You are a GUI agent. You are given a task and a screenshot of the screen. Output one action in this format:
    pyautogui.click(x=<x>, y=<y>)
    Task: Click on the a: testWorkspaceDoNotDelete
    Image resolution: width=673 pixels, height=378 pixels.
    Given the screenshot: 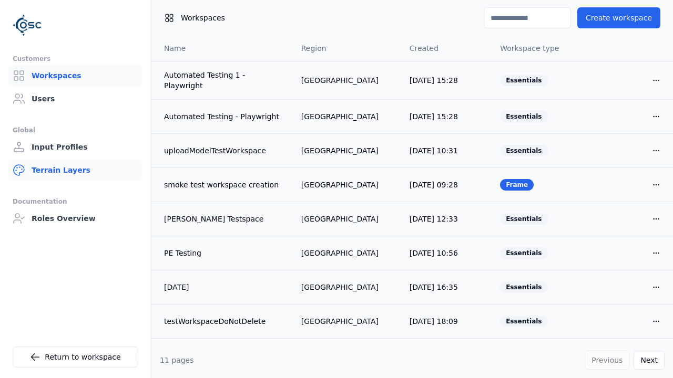 What is the action you would take?
    pyautogui.click(x=224, y=322)
    